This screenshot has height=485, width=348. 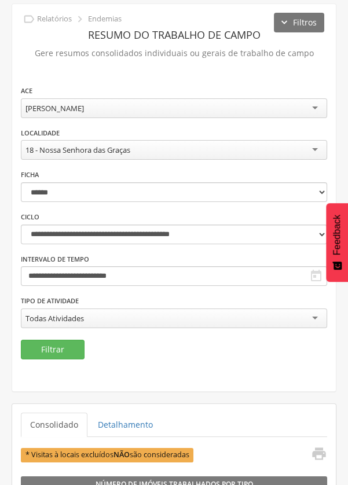 I want to click on label: Tipo de Atividade, so click(x=50, y=301).